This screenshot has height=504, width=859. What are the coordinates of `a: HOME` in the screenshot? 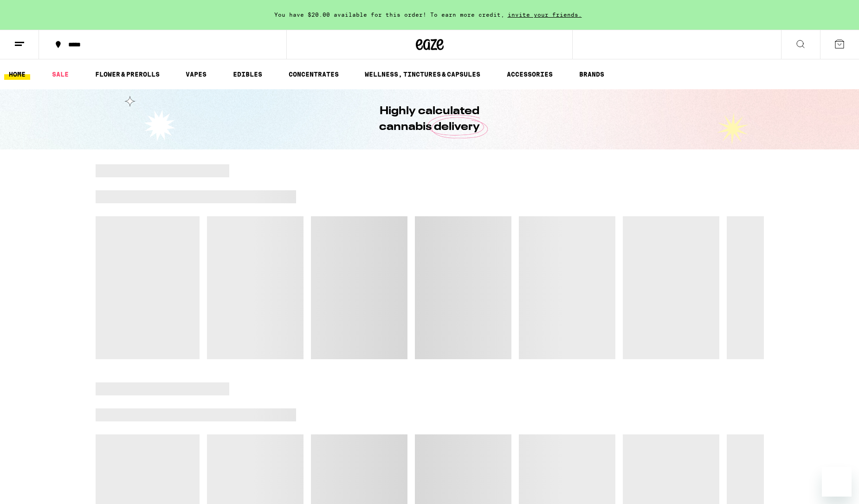 It's located at (17, 74).